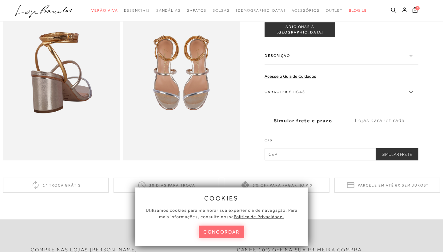 The height and width of the screenshot is (252, 443). I want to click on u: Política de Privacidade., so click(259, 217).